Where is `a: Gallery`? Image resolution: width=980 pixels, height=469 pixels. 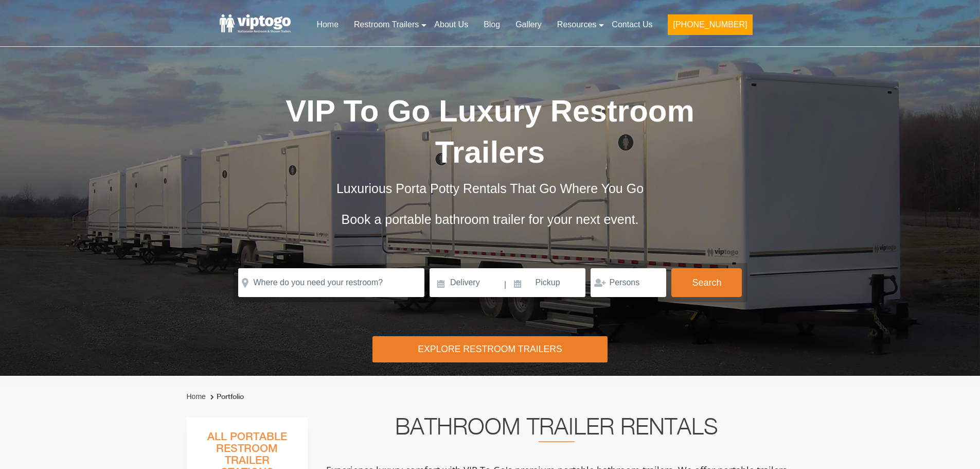
a: Gallery is located at coordinates (528, 25).